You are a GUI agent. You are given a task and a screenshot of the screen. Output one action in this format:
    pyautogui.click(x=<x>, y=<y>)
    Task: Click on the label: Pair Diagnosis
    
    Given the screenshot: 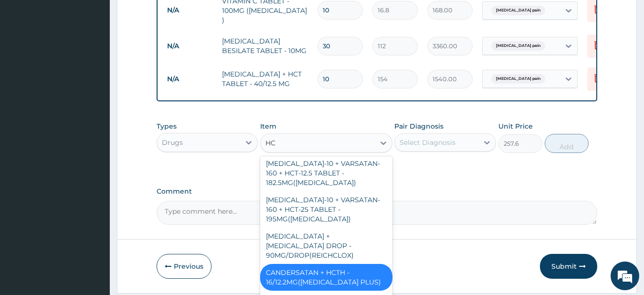 What is the action you would take?
    pyautogui.click(x=418, y=126)
    